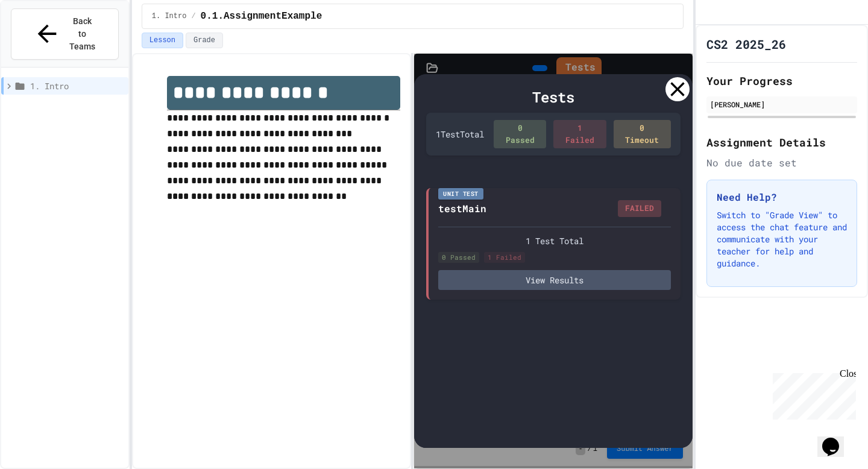 This screenshot has width=868, height=469. What do you see at coordinates (65, 34) in the screenshot?
I see `button: Back to Teams` at bounding box center [65, 34].